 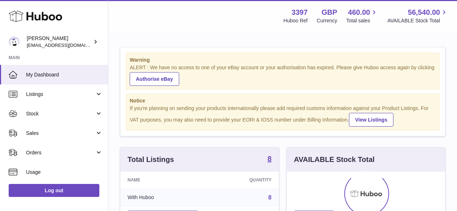 I want to click on td: With Huboo, so click(x=162, y=198).